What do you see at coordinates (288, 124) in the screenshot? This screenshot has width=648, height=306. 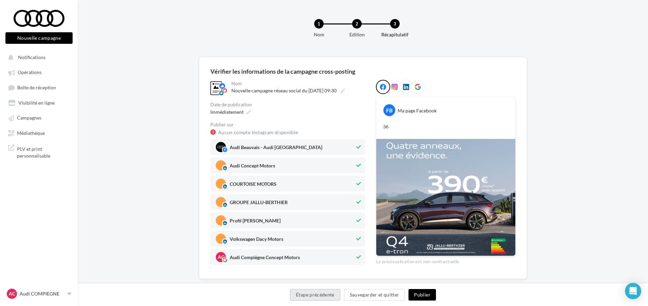 I see `div: Publier sur` at bounding box center [288, 124].